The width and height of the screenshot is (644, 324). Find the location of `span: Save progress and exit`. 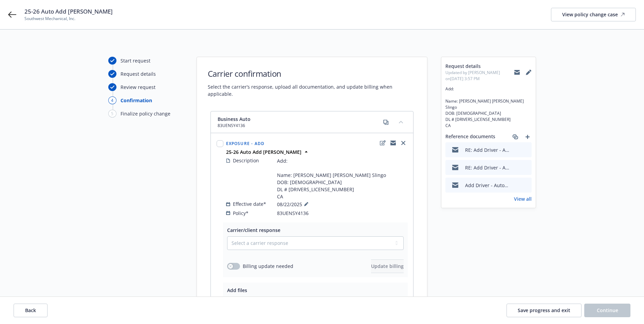

span: Save progress and exit is located at coordinates (544, 311).